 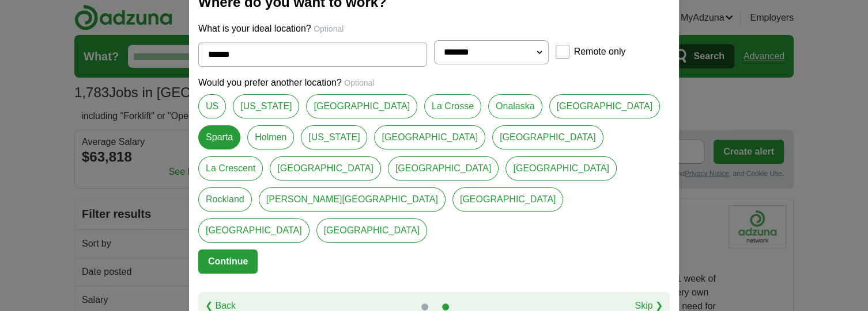 I want to click on label: Remote only, so click(x=600, y=52).